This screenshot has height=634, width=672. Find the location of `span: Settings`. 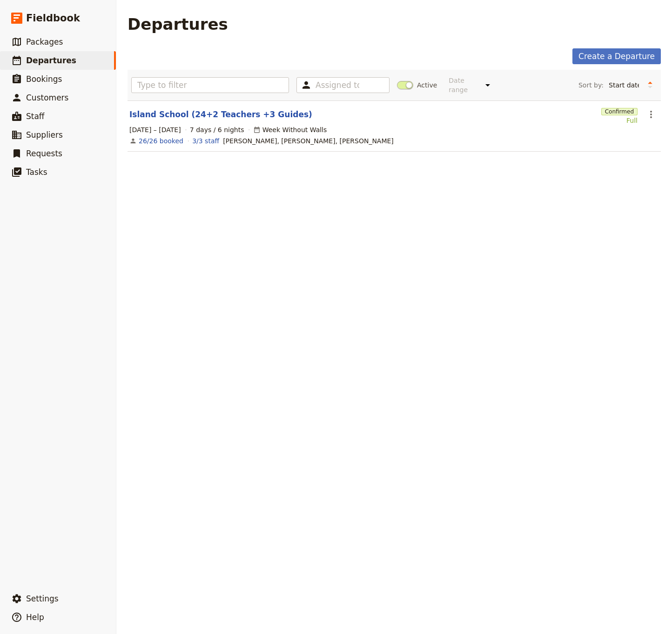

span: Settings is located at coordinates (42, 599).